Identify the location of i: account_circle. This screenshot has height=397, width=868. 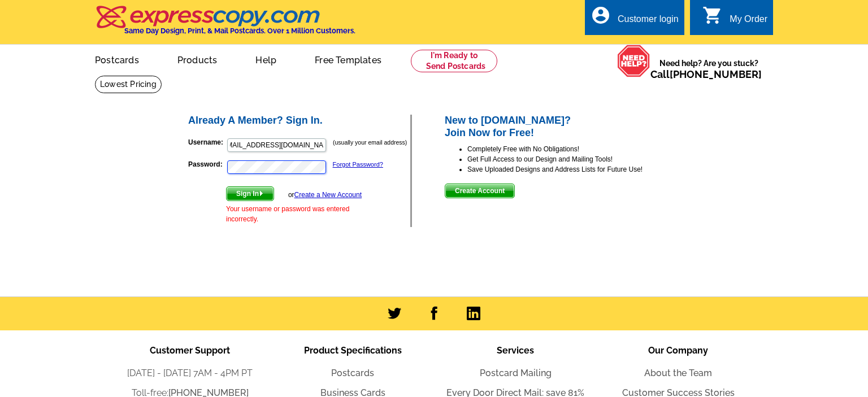
(601, 15).